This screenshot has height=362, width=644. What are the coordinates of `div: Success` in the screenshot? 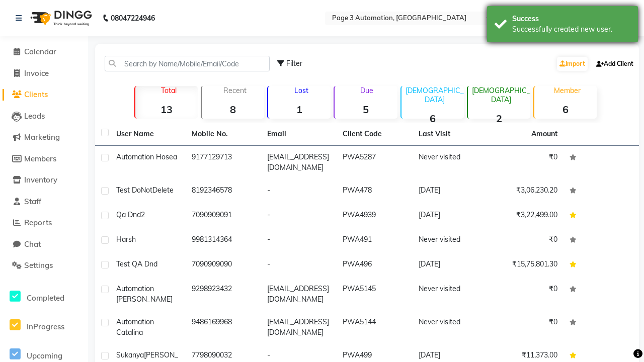 It's located at (571, 19).